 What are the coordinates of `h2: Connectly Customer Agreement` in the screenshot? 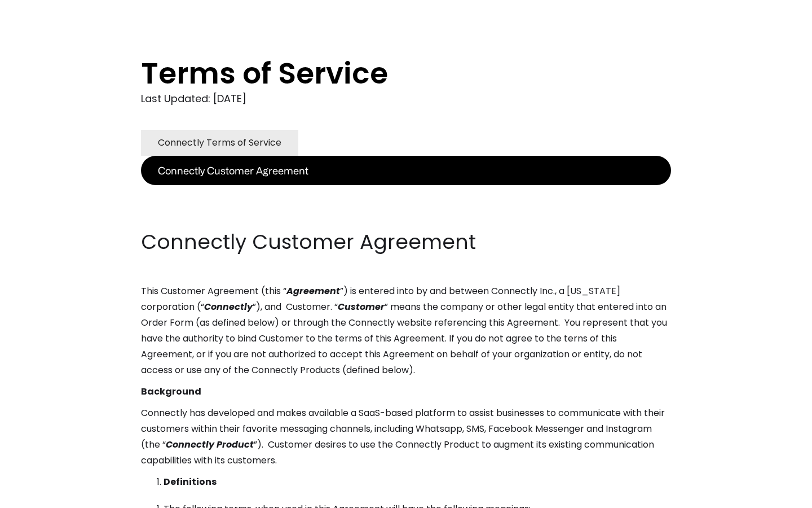 It's located at (406, 242).